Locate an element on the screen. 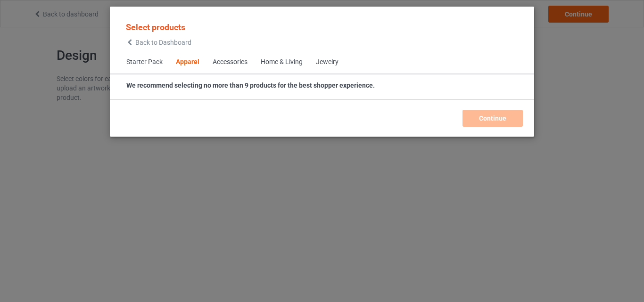 This screenshot has height=302, width=644. div: Accessories is located at coordinates (231, 62).